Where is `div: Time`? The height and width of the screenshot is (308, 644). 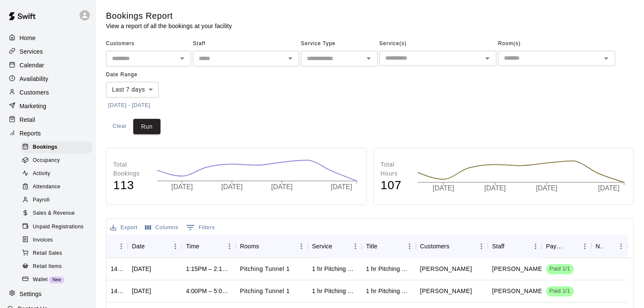
div: Time is located at coordinates (209, 246).